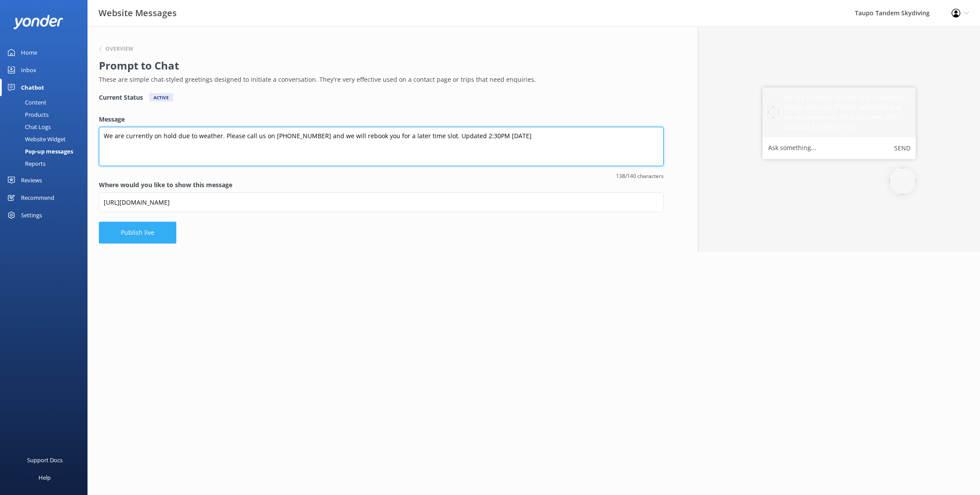 The image size is (980, 495). Describe the element at coordinates (45, 477) in the screenshot. I see `div: Help` at that location.